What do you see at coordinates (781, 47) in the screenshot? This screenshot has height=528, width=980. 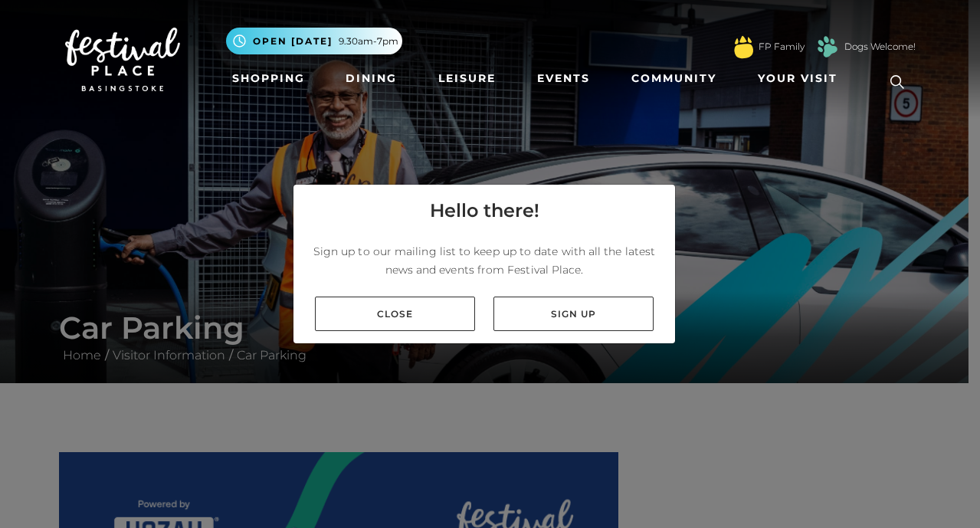 I see `a: FP Family` at bounding box center [781, 47].